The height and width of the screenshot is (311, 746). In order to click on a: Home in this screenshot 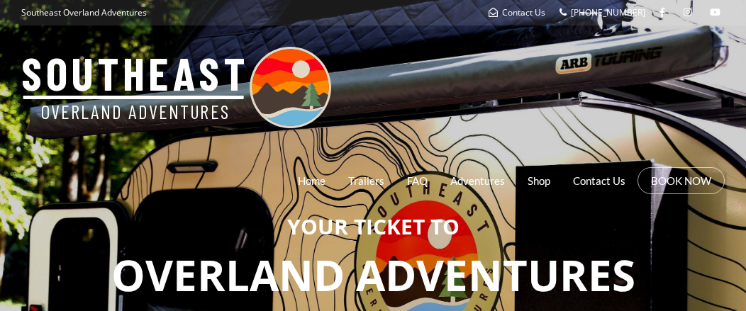, I will do `click(311, 181)`.